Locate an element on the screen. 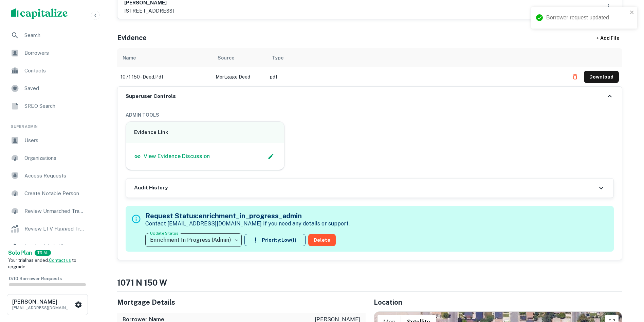  a: Contacts is located at coordinates (47, 71).